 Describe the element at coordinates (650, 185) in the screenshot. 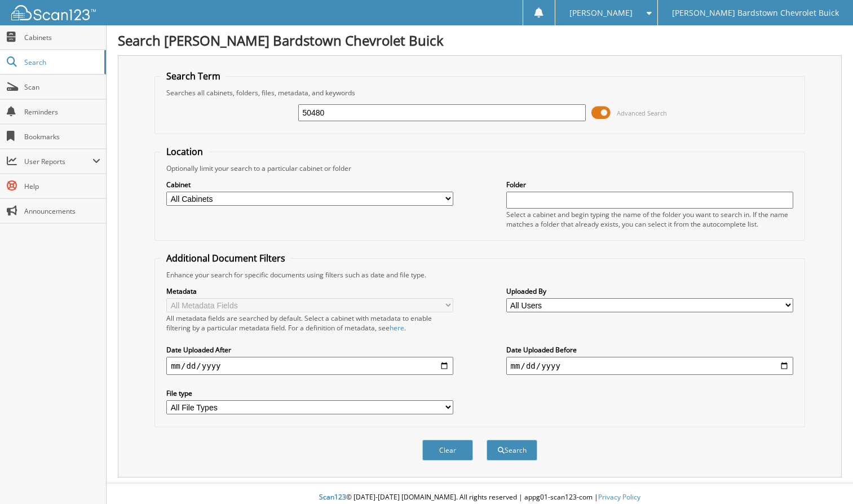

I see `label: Folder` at that location.